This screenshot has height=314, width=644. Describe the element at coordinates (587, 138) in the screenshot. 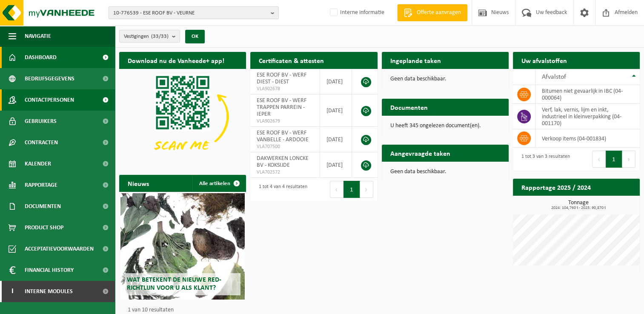

I see `td: verkoop items (04-001834)` at that location.